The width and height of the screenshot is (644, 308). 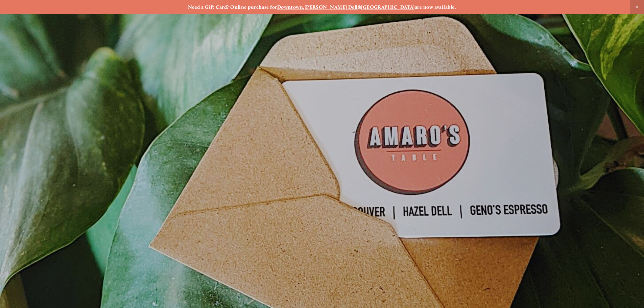 I want to click on a: Downtown, so click(x=290, y=7).